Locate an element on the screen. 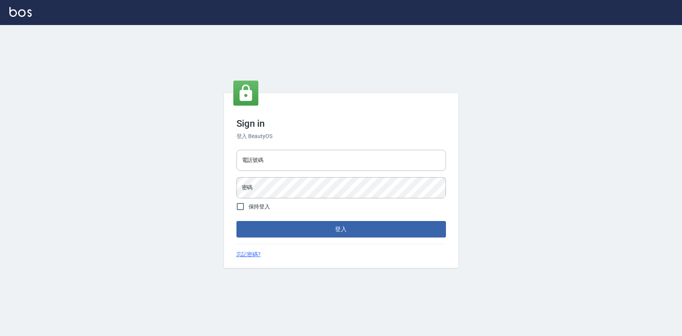 Image resolution: width=682 pixels, height=336 pixels. h6: 登入 BeautyOS is located at coordinates (341, 136).